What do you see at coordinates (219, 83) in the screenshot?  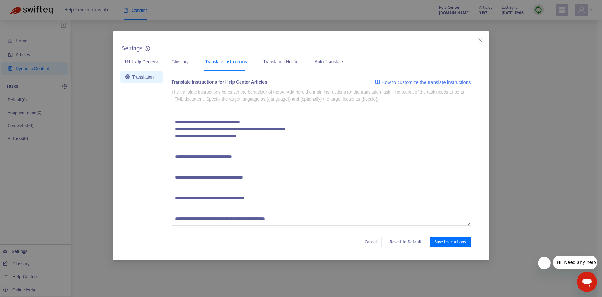 I see `div: Translate Instructions for Help Center Articles` at bounding box center [219, 83].